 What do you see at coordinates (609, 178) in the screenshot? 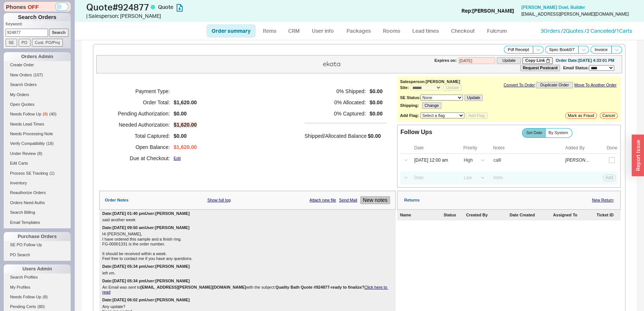
I see `button: Add` at bounding box center [609, 178].